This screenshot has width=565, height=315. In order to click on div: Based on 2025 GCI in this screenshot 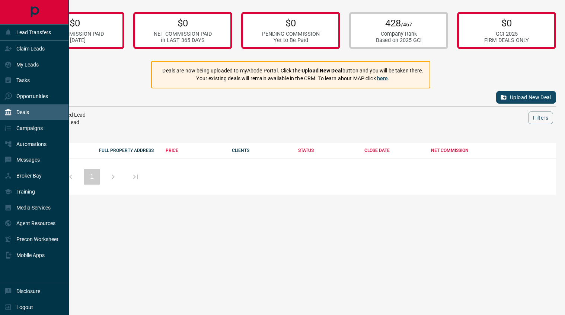, I will do `click(398, 40)`.